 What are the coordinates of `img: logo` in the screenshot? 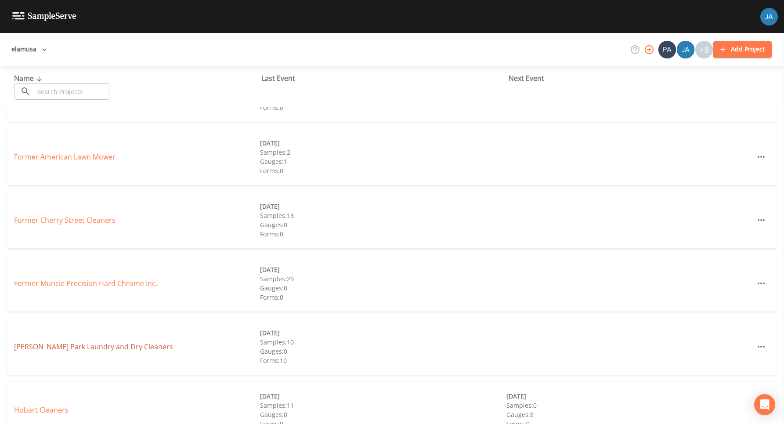 It's located at (44, 16).